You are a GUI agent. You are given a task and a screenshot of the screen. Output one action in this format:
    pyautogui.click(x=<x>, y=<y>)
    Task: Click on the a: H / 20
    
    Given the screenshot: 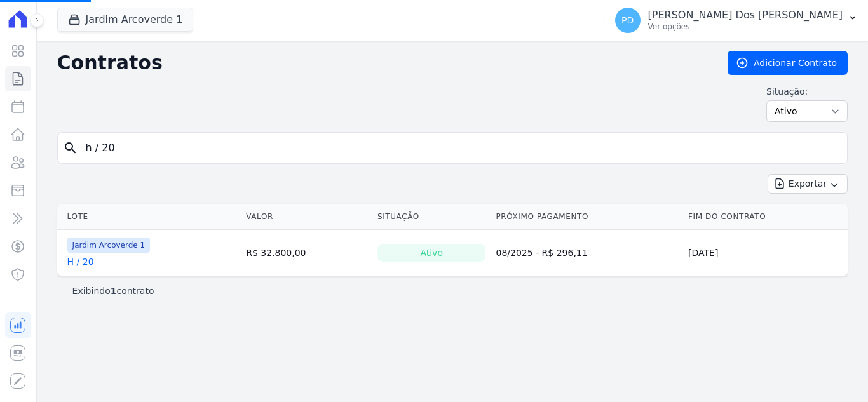 What is the action you would take?
    pyautogui.click(x=81, y=262)
    